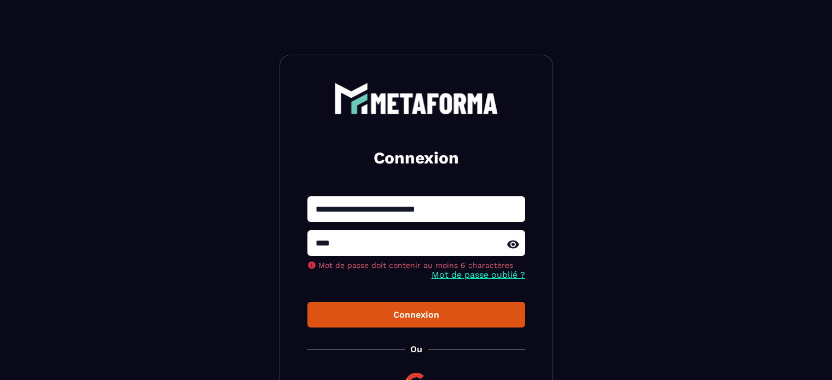 Image resolution: width=832 pixels, height=380 pixels. I want to click on h2: Connexion, so click(416, 158).